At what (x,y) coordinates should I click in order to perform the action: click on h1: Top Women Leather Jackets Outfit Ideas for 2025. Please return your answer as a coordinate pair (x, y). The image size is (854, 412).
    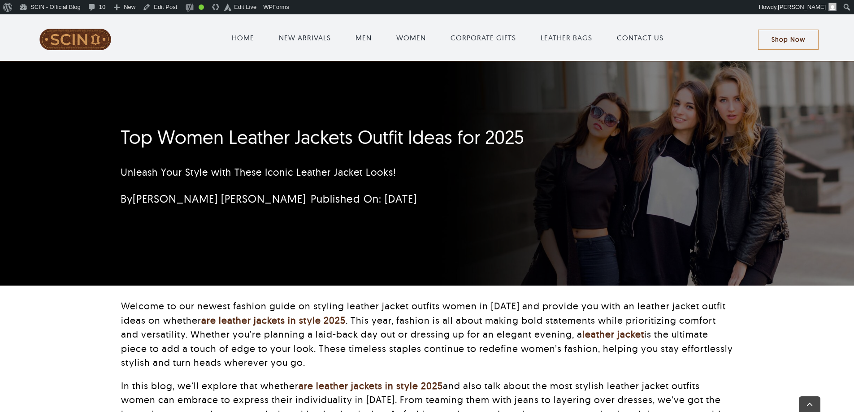
    Looking at the image, I should click on (374, 137).